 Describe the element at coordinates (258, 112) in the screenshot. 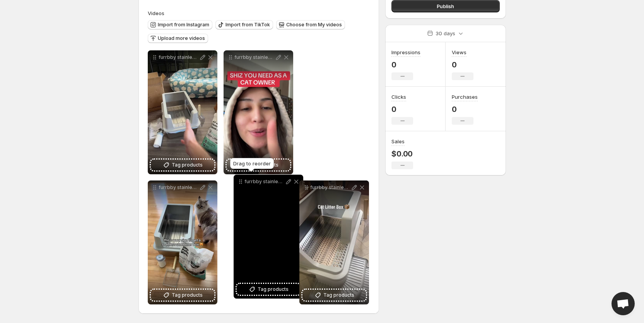

I see `div: furrbby stainless steel sifting litter box for pine pellets 5Tag products` at that location.